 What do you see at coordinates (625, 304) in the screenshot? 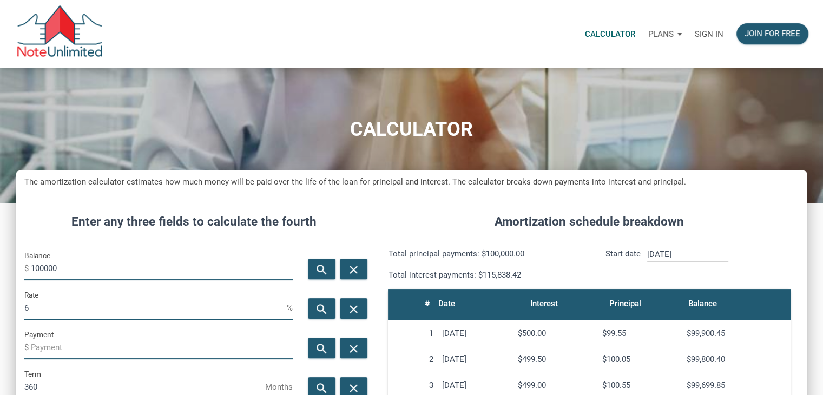
I see `div: Principal` at bounding box center [625, 304].